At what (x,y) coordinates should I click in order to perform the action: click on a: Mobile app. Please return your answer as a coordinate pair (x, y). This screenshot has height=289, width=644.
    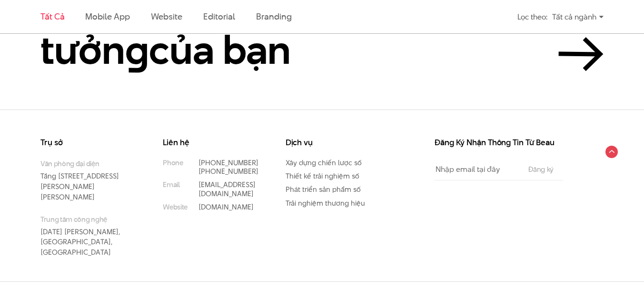
    Looking at the image, I should click on (107, 16).